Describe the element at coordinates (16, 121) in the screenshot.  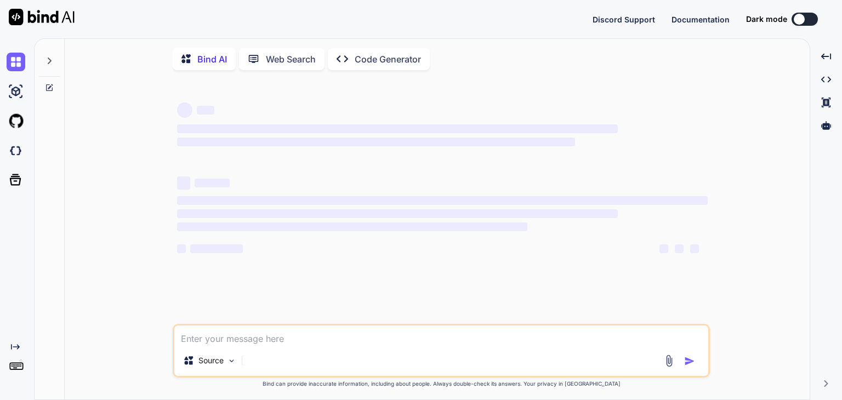
I see `img: githubLight` at that location.